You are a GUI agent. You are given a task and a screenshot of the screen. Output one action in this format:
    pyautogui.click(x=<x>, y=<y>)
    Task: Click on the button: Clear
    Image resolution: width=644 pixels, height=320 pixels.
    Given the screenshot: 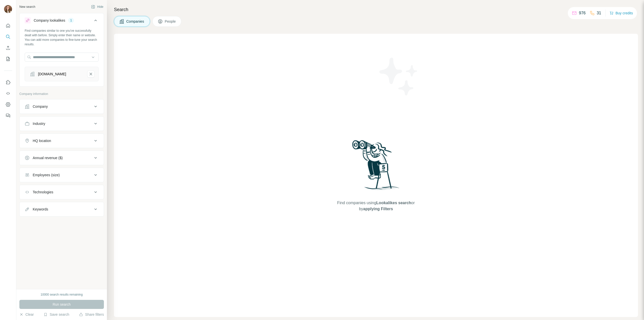 What is the action you would take?
    pyautogui.click(x=27, y=314)
    